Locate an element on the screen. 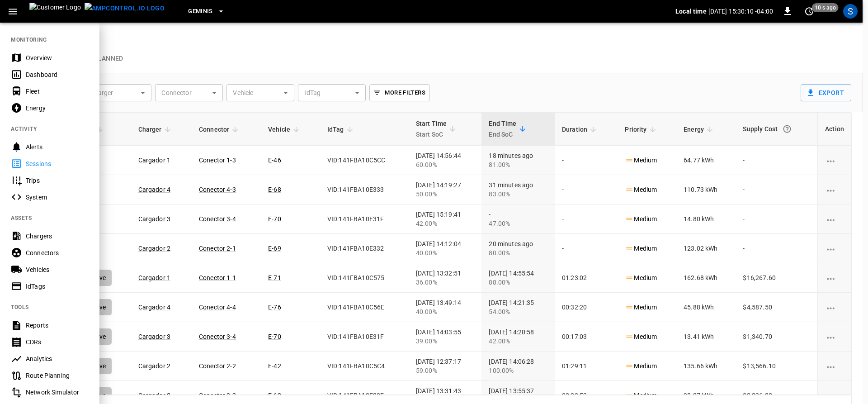 This screenshot has width=868, height=404. div: Reports is located at coordinates (57, 325).